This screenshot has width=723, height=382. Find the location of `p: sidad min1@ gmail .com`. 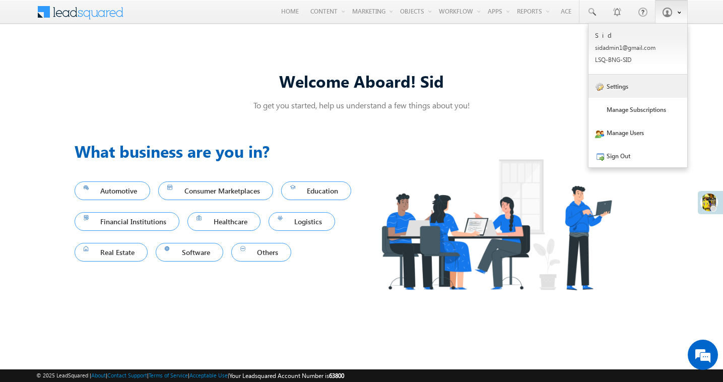

p: sidad min1@ gmail .com is located at coordinates (638, 47).